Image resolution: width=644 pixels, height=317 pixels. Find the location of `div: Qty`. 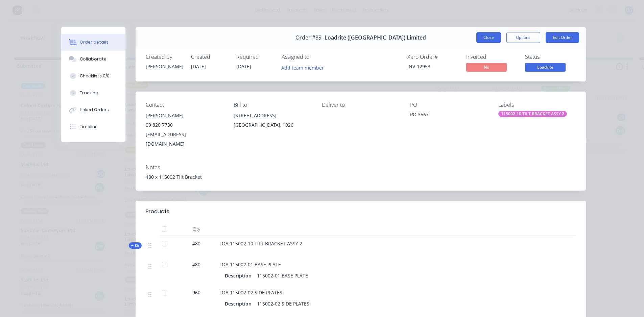

div: Qty is located at coordinates (197, 230).